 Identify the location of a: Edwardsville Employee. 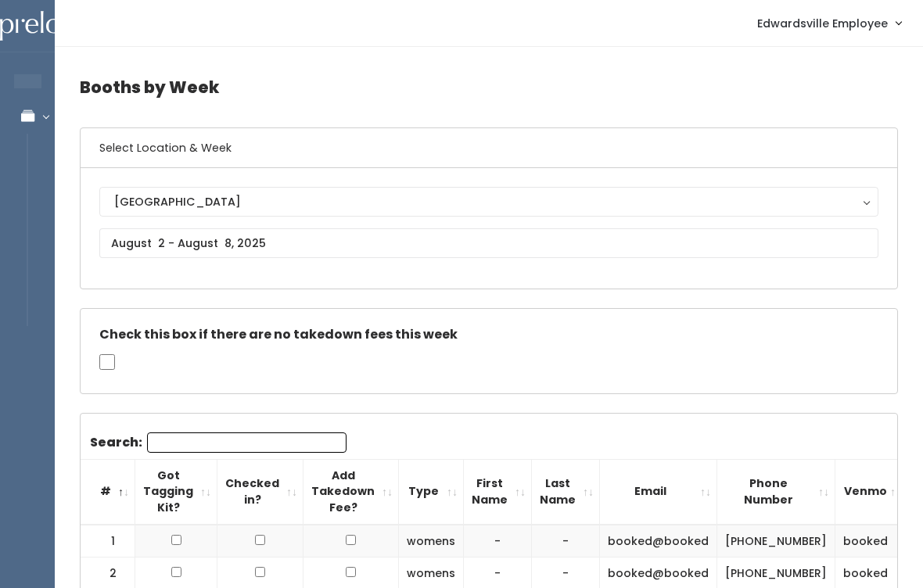
(829, 22).